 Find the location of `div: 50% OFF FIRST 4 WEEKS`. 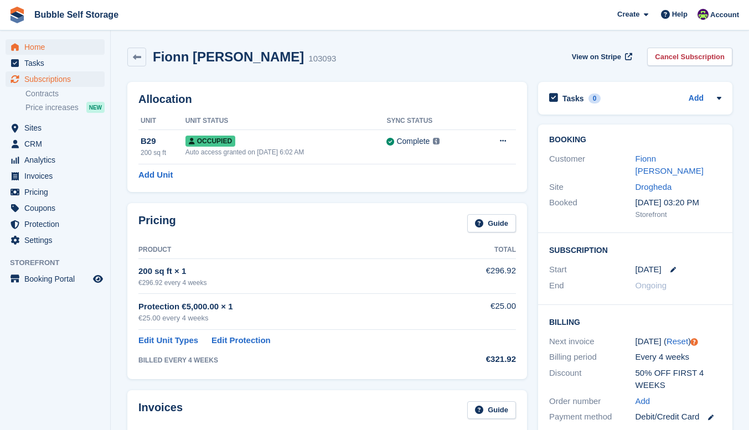

div: 50% OFF FIRST 4 WEEKS is located at coordinates (679, 379).